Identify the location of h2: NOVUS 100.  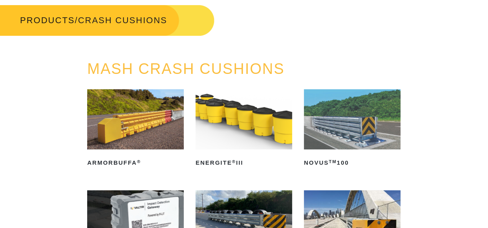
(352, 162).